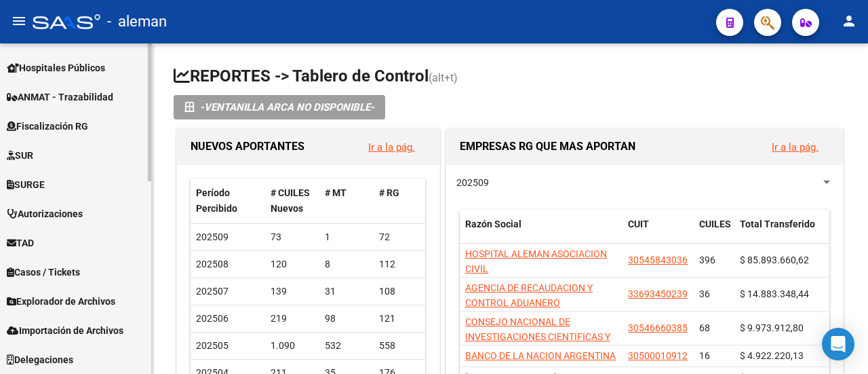  What do you see at coordinates (279, 108) in the screenshot?
I see `button: -VENTANILLA ARCA NO DISPONIBLE-` at bounding box center [279, 108].